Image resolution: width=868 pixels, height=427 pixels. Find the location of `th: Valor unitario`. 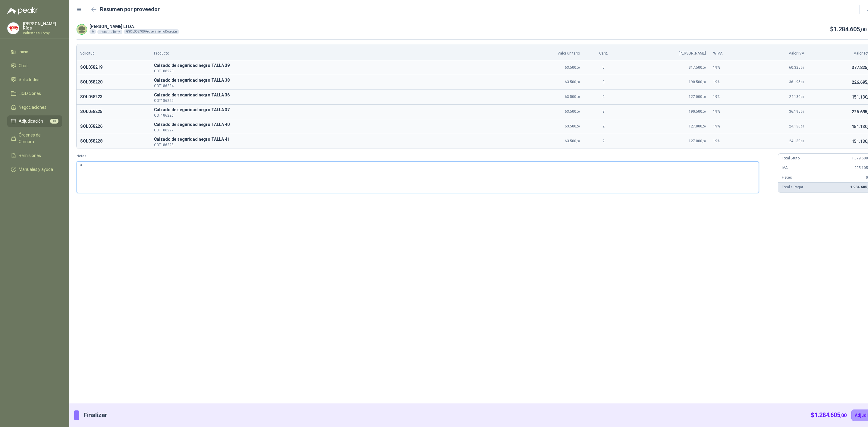

th: Valor unitario is located at coordinates (546, 52).